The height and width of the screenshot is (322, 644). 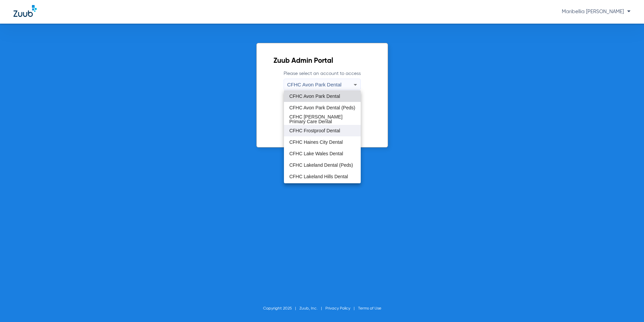 What do you see at coordinates (319, 177) in the screenshot?
I see `span: CFHC Lakeland Hills Dental` at bounding box center [319, 177].